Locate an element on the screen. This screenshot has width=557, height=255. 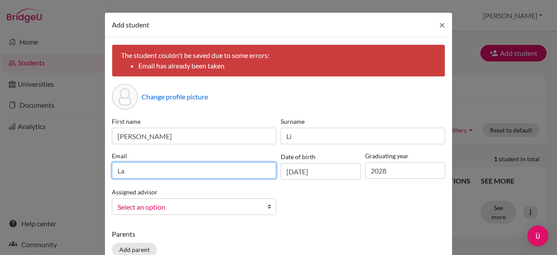
button: Close is located at coordinates (442, 25).